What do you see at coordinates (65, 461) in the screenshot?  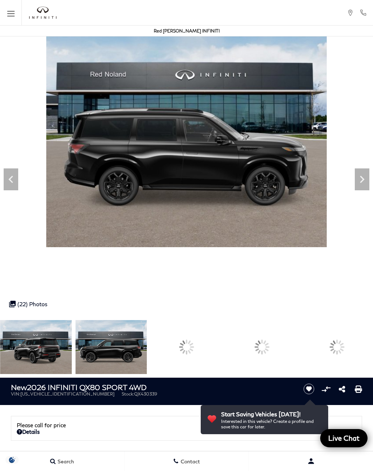 I see `span: Search` at bounding box center [65, 461].